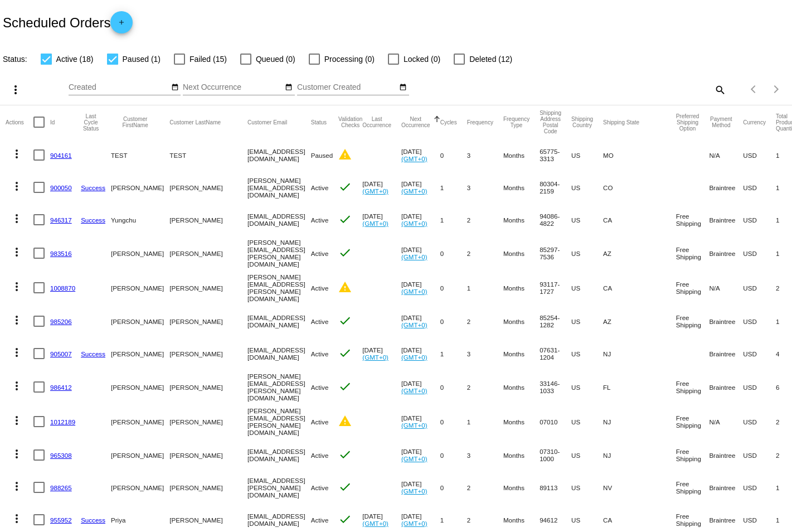 The width and height of the screenshot is (792, 532). I want to click on mat-cell: 93117-1727, so click(555, 288).